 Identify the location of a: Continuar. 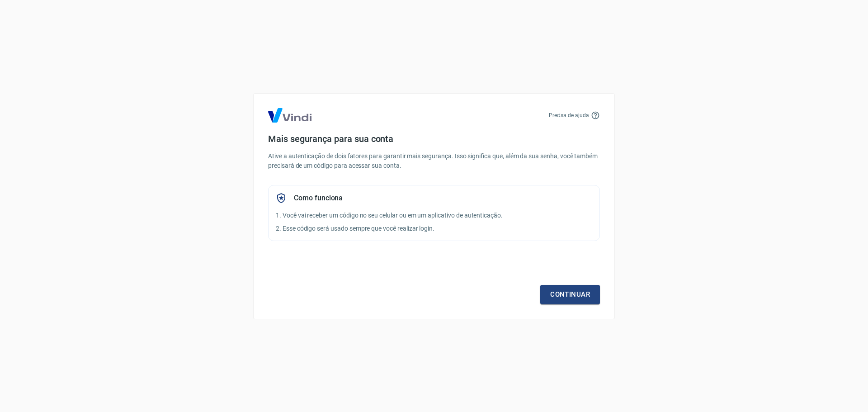
(570, 295).